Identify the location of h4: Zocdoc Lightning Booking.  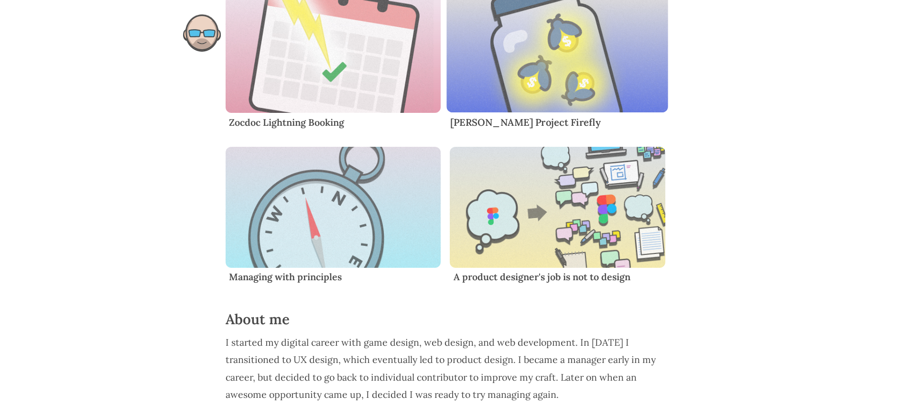
(333, 122).